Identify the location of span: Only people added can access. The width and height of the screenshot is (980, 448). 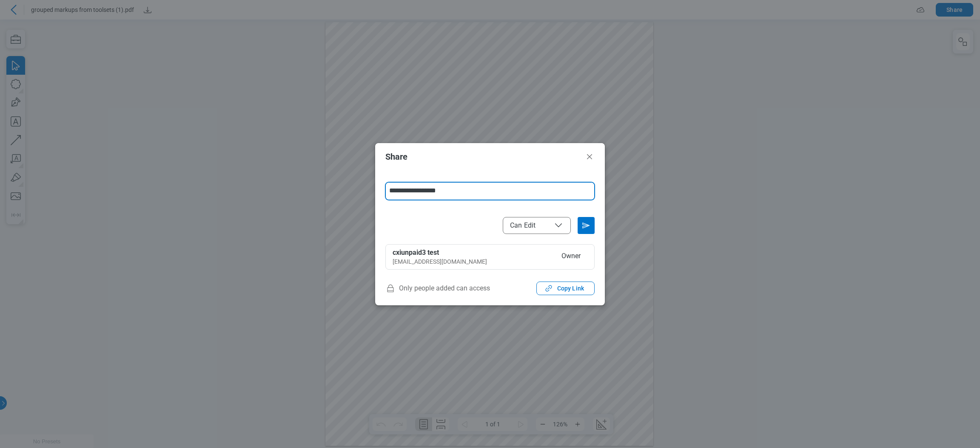
(437, 289).